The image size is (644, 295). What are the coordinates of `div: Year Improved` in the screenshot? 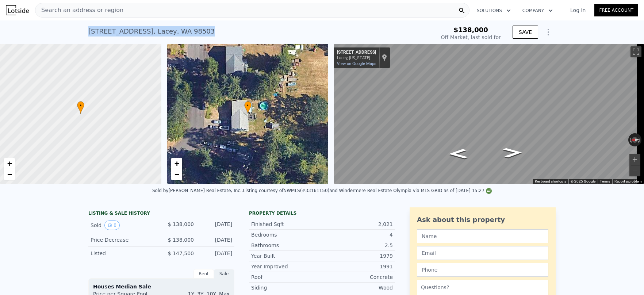 It's located at (286, 267).